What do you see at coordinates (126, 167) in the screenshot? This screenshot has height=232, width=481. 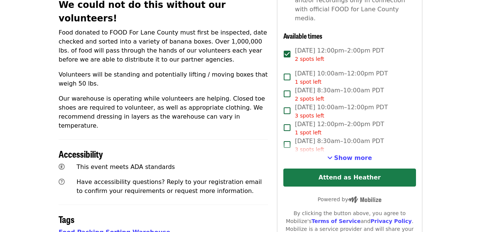 I see `span: This event meets ADA standards` at bounding box center [126, 167].